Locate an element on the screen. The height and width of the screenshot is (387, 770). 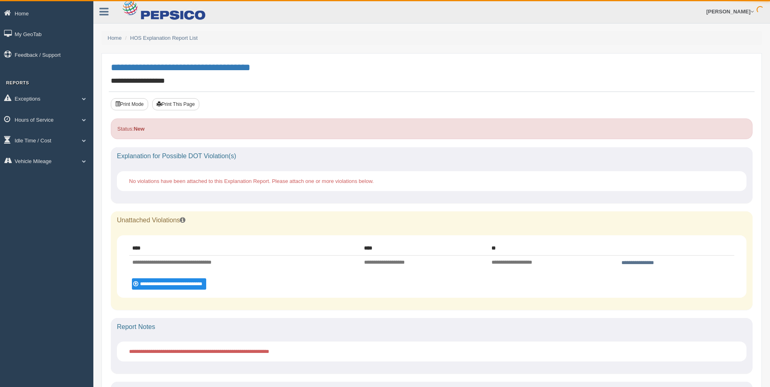
button: Print This Page is located at coordinates (176, 104).